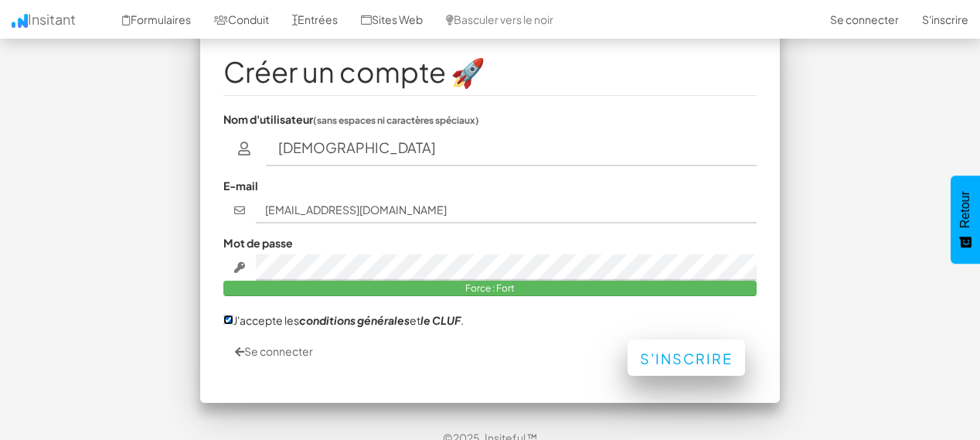  What do you see at coordinates (490, 287) in the screenshot?
I see `font: Force : Fort` at bounding box center [490, 287].